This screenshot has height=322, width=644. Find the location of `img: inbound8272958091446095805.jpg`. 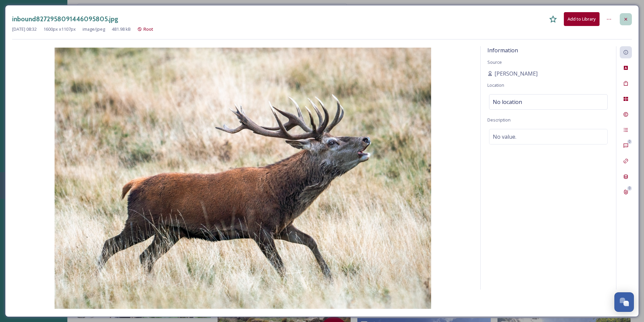

img: inbound8272958091446095805.jpg is located at coordinates (243, 178).